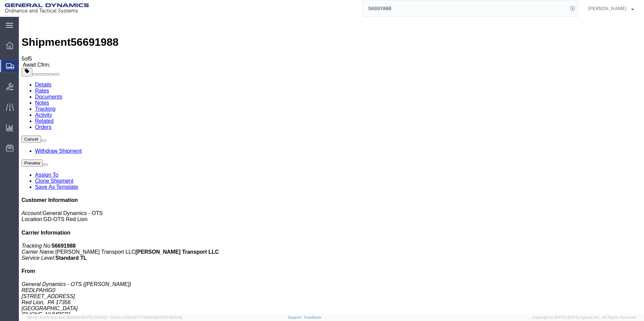  I want to click on i: Service Level:, so click(20, 241).